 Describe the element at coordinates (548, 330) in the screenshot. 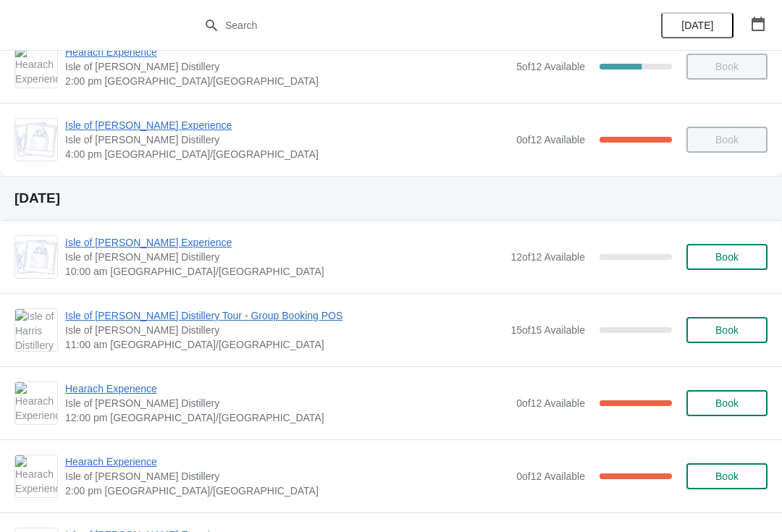

I see `span: 15 of 15 Available` at that location.